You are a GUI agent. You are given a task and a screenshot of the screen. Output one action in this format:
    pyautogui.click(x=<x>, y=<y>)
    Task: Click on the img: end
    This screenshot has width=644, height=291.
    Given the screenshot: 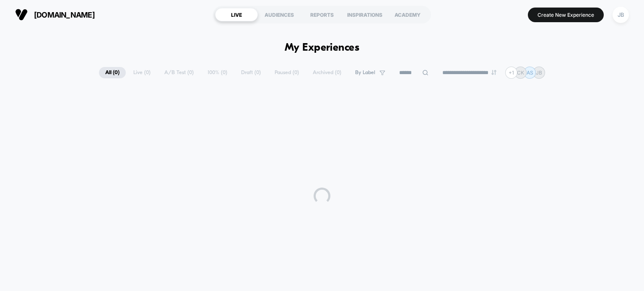 What is the action you would take?
    pyautogui.click(x=494, y=72)
    